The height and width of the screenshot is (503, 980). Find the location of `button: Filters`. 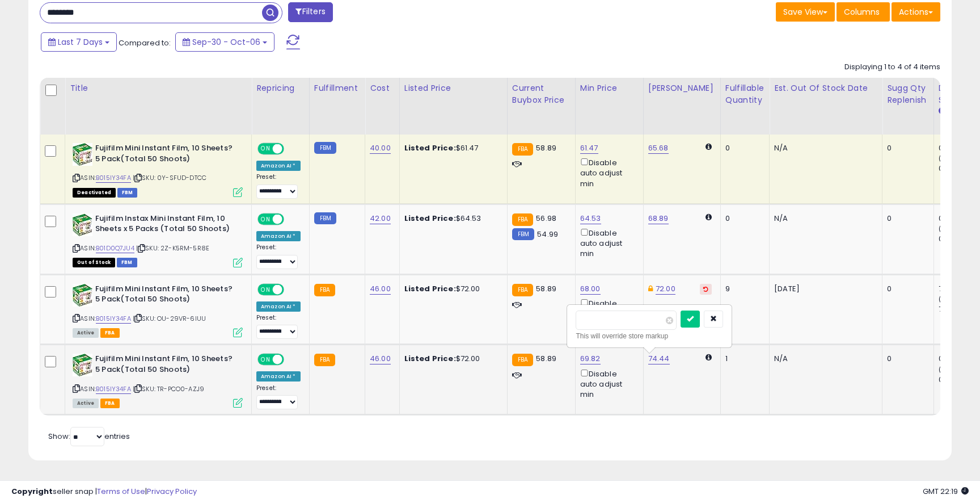

button: Filters is located at coordinates (310, 12).